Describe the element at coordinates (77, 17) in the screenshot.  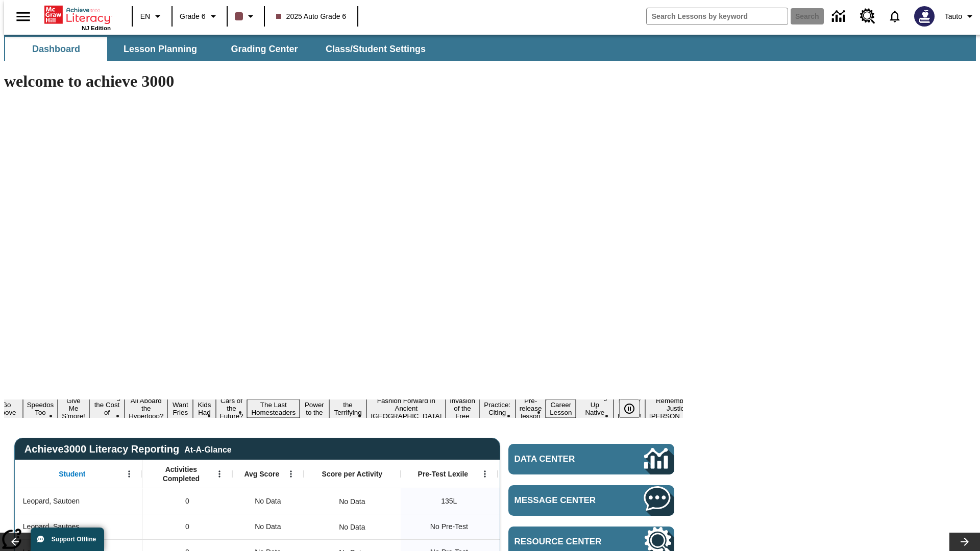
I see `div: Home` at that location.